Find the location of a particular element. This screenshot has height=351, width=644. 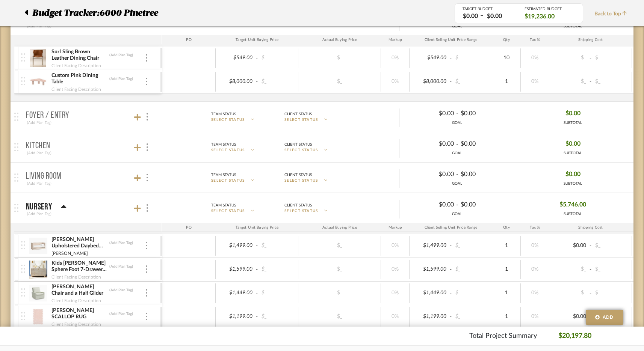

div: Qty is located at coordinates (506, 228).